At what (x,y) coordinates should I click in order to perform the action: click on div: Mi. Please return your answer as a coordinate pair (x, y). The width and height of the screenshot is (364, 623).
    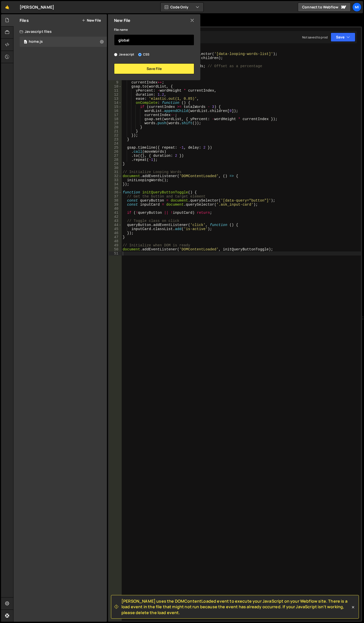
    Looking at the image, I should click on (357, 7).